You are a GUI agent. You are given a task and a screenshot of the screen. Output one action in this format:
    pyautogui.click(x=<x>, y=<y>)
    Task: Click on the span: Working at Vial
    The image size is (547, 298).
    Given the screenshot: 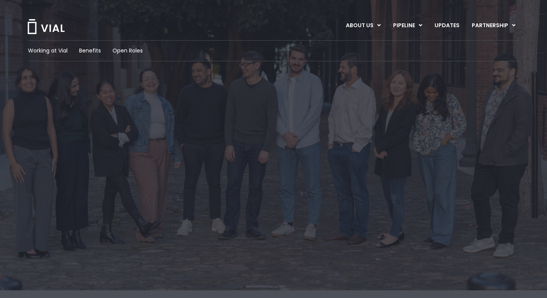 What is the action you would take?
    pyautogui.click(x=48, y=51)
    